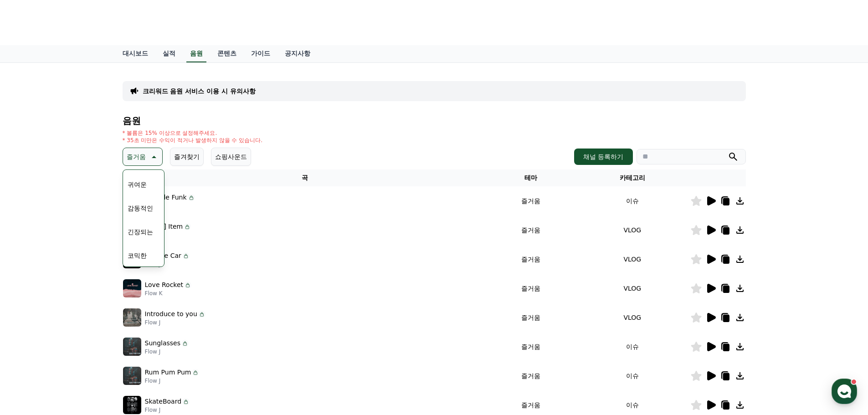  What do you see at coordinates (297, 54) in the screenshot?
I see `a: 공지사항` at bounding box center [297, 54].